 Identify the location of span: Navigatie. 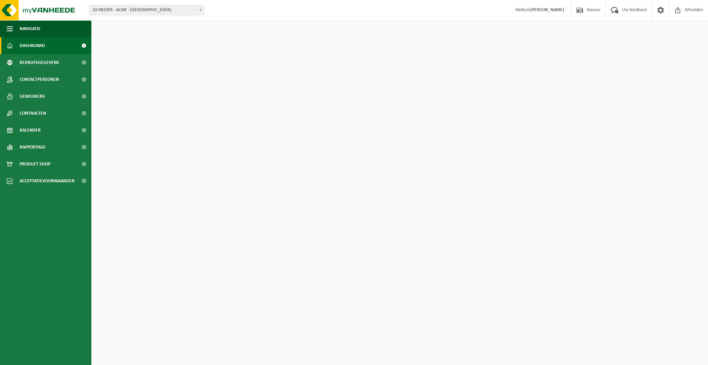
(30, 29).